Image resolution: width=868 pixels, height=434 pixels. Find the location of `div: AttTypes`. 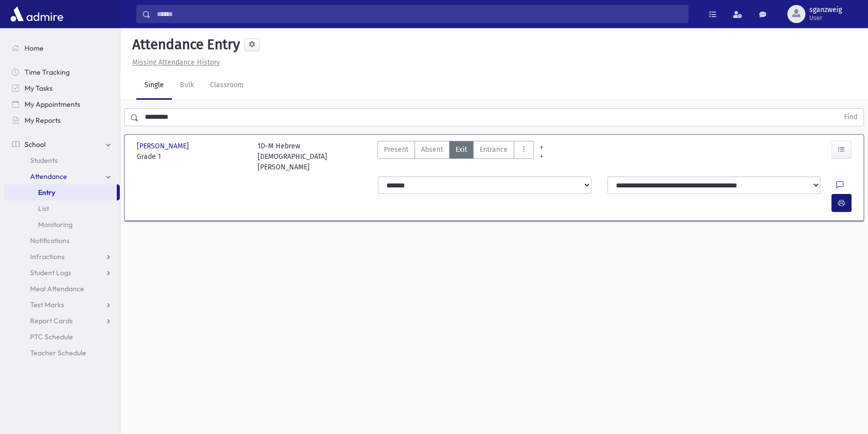

div: AttTypes is located at coordinates (456, 156).